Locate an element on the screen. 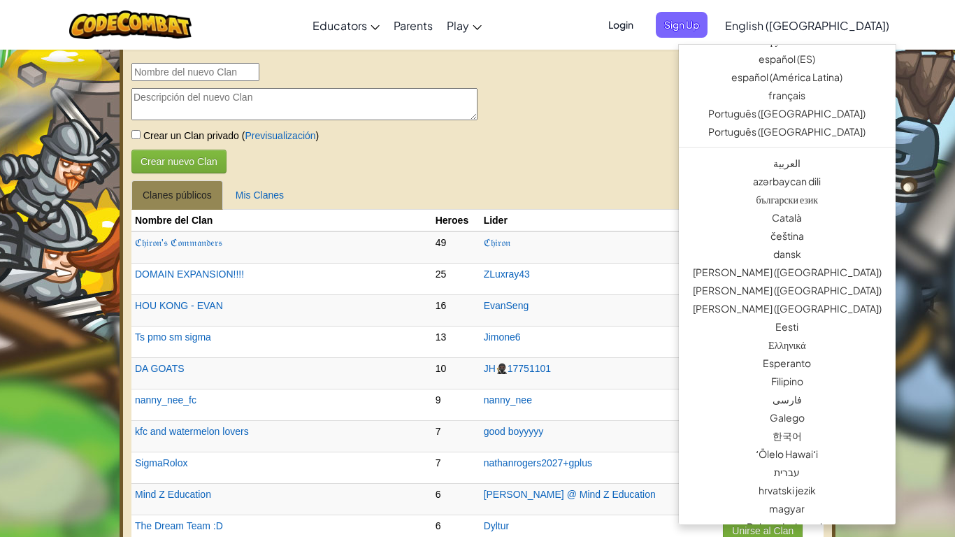 The width and height of the screenshot is (955, 537). td: 49 is located at coordinates (456, 247).